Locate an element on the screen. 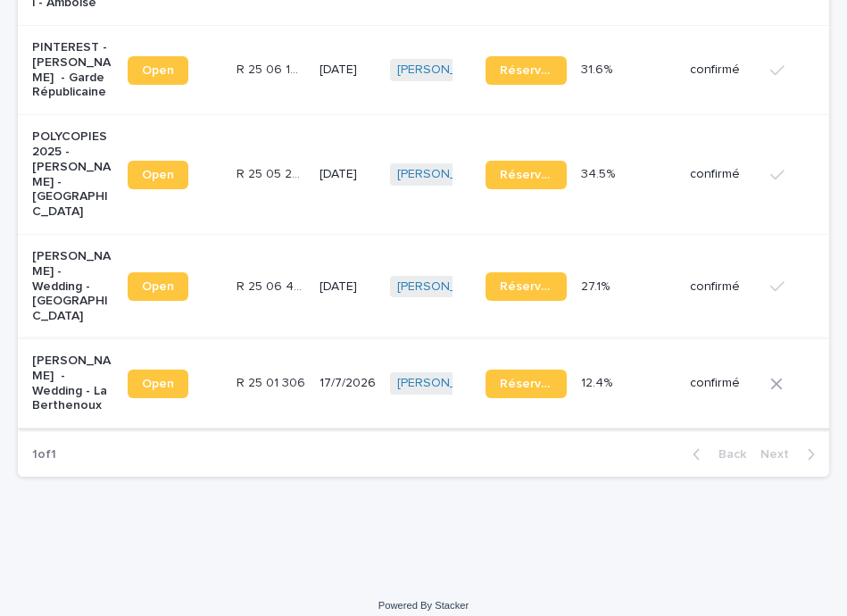 This screenshot has height=616, width=847. p: R 25 06 1027 is located at coordinates (272, 67).